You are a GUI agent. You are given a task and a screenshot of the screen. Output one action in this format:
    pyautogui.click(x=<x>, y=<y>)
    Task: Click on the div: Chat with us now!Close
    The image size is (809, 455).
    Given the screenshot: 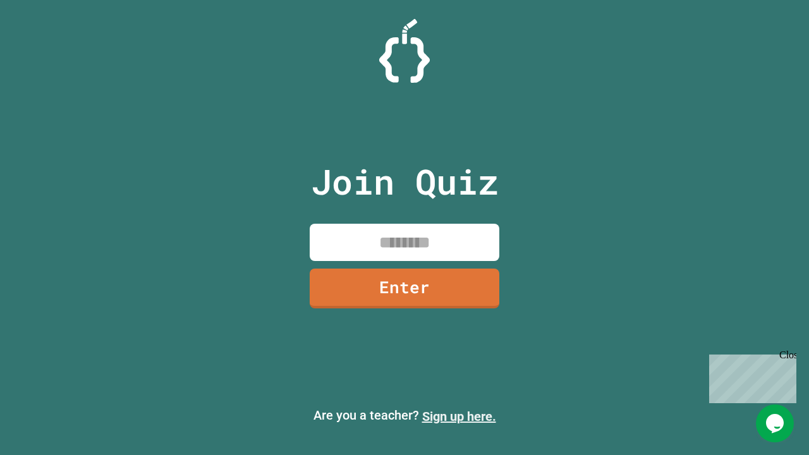 What is the action you would take?
    pyautogui.click(x=46, y=42)
    